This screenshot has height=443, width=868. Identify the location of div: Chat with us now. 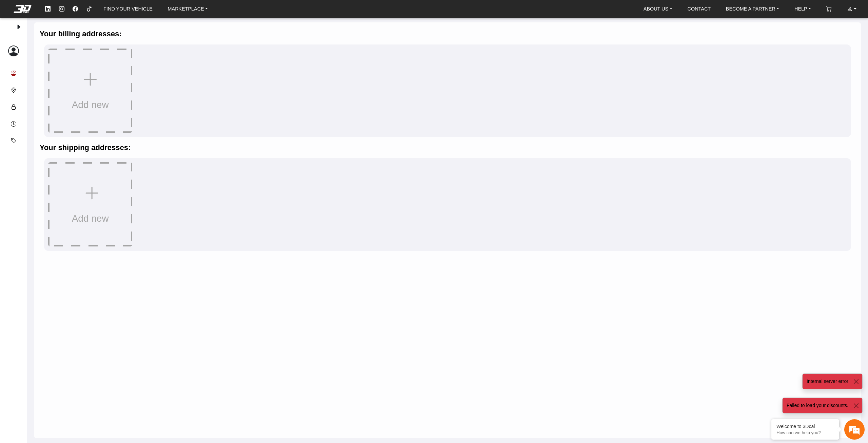
(85, 40).